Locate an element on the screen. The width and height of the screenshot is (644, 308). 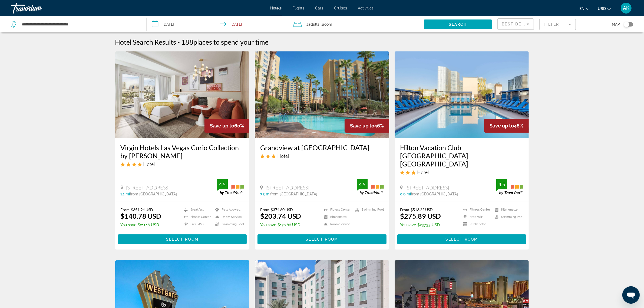
a: Cars is located at coordinates (320, 8).